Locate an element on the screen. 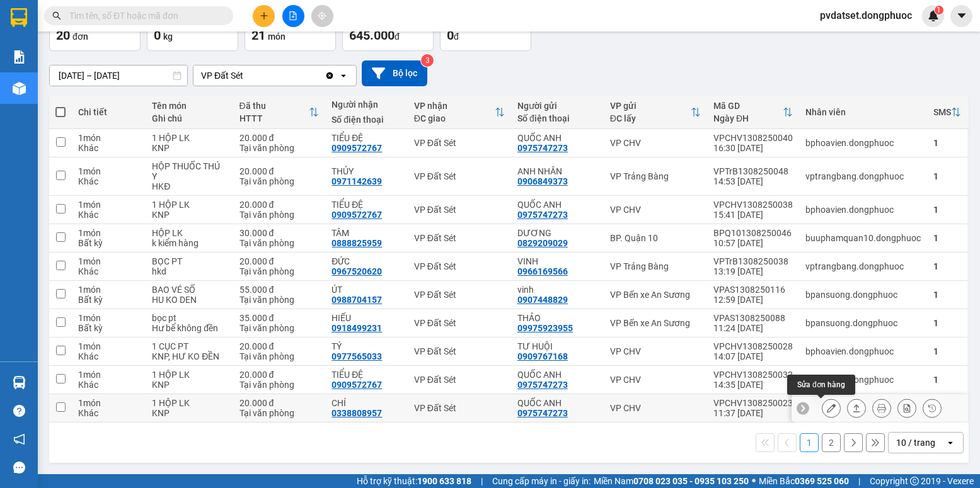  span: kg is located at coordinates (168, 37).